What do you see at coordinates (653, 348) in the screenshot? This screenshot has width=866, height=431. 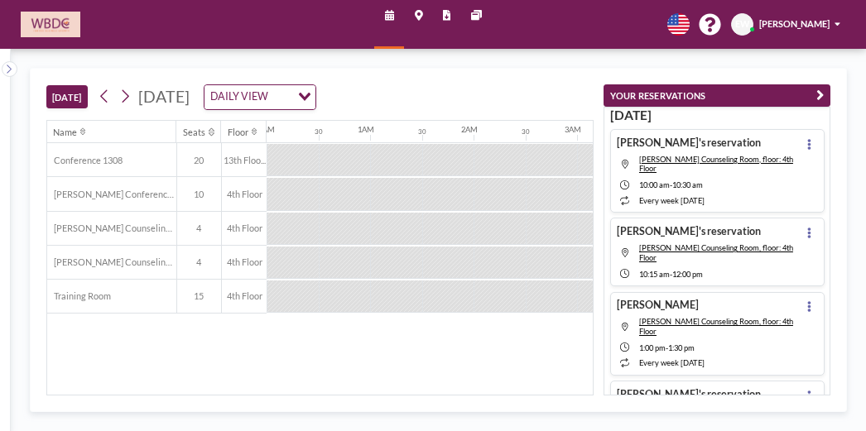 I see `span: 1:00 PM` at bounding box center [653, 348].